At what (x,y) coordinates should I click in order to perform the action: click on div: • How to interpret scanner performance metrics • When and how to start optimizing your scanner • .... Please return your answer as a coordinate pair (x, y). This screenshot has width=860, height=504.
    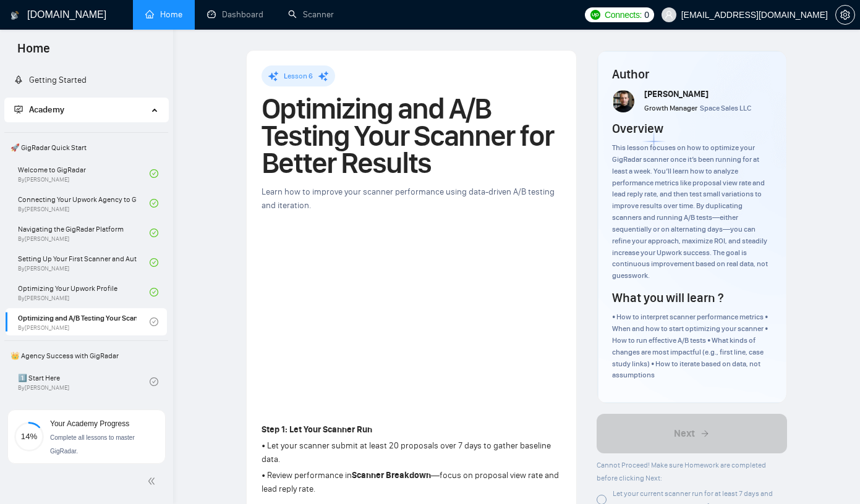
    Looking at the image, I should click on (692, 346).